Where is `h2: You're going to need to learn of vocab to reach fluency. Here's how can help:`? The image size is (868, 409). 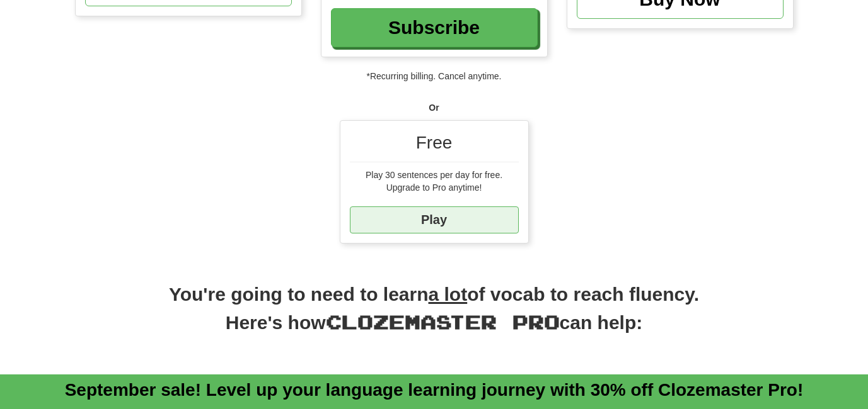 h2: You're going to need to learn of vocab to reach fluency. Here's how can help: is located at coordinates (434, 315).